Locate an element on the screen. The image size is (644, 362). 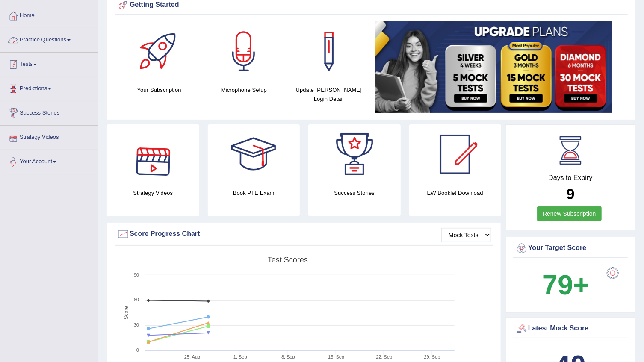
a: Your Account is located at coordinates (49, 161).